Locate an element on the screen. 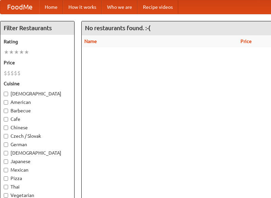 Image resolution: width=271 pixels, height=198 pixels. input: Thai is located at coordinates (6, 187).